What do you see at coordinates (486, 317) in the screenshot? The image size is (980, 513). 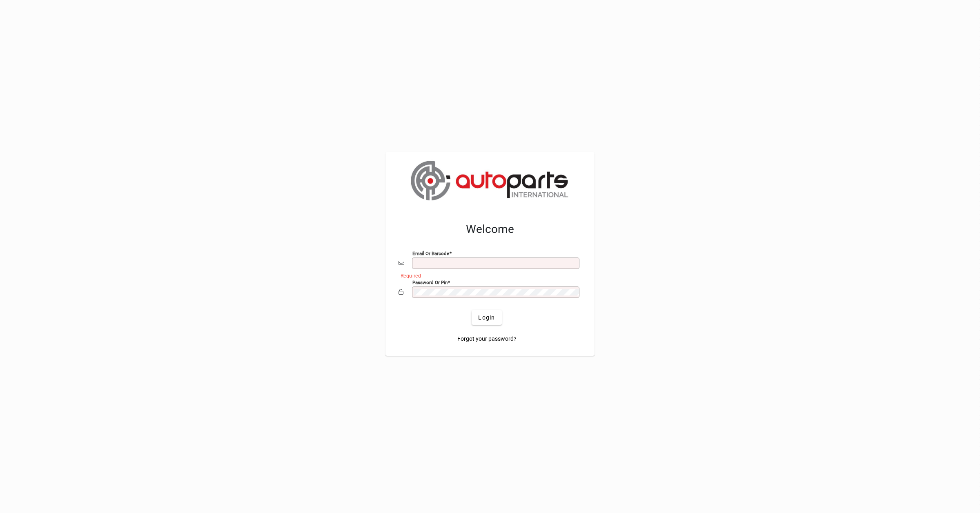 I see `button: Login` at bounding box center [486, 317].